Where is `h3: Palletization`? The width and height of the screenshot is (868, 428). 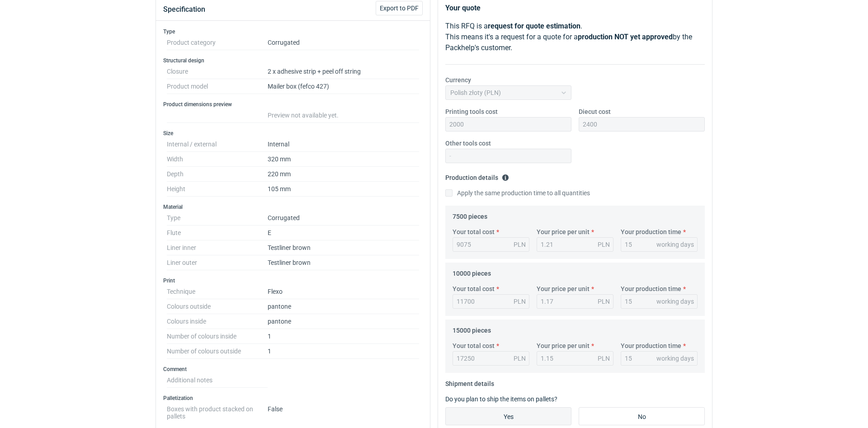
h3: Palletization is located at coordinates (293, 398).